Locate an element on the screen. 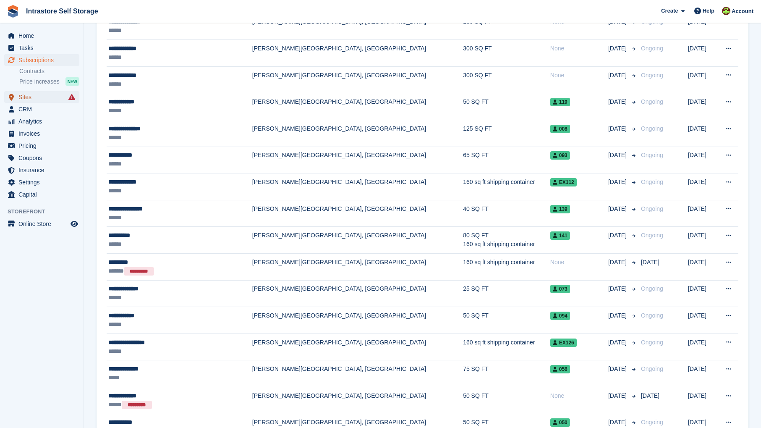 The width and height of the screenshot is (761, 428). div: NEW is located at coordinates (72, 81).